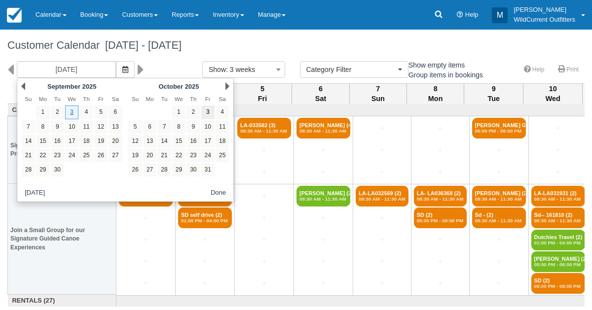 Image resolution: width=592 pixels, height=310 pixels. I want to click on a: 7, so click(28, 127).